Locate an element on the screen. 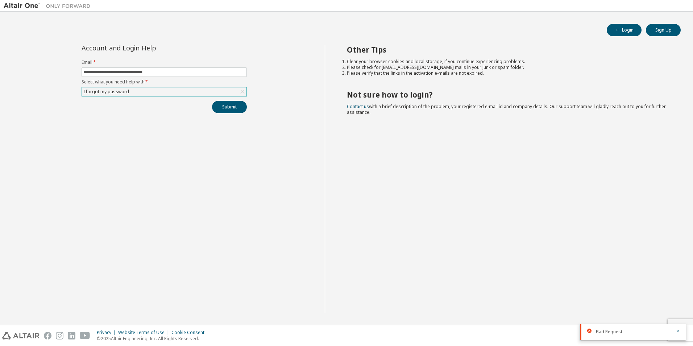  div: Website Terms of Use is located at coordinates (145, 332).